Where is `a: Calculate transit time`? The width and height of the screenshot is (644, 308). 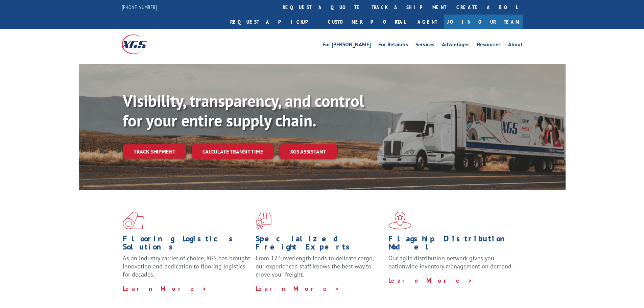 a: Calculate transit time is located at coordinates (233, 152).